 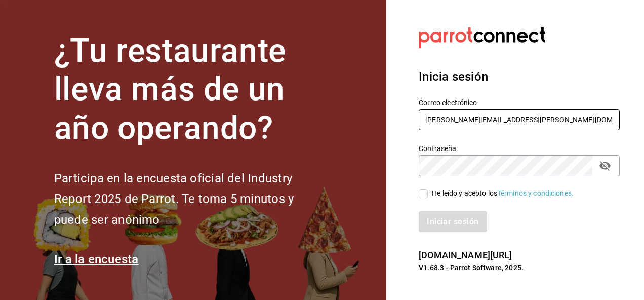 What do you see at coordinates (191, 90) in the screenshot?
I see `h1: ¿Tu restaurante lleva más de un año operando?` at bounding box center [191, 90].